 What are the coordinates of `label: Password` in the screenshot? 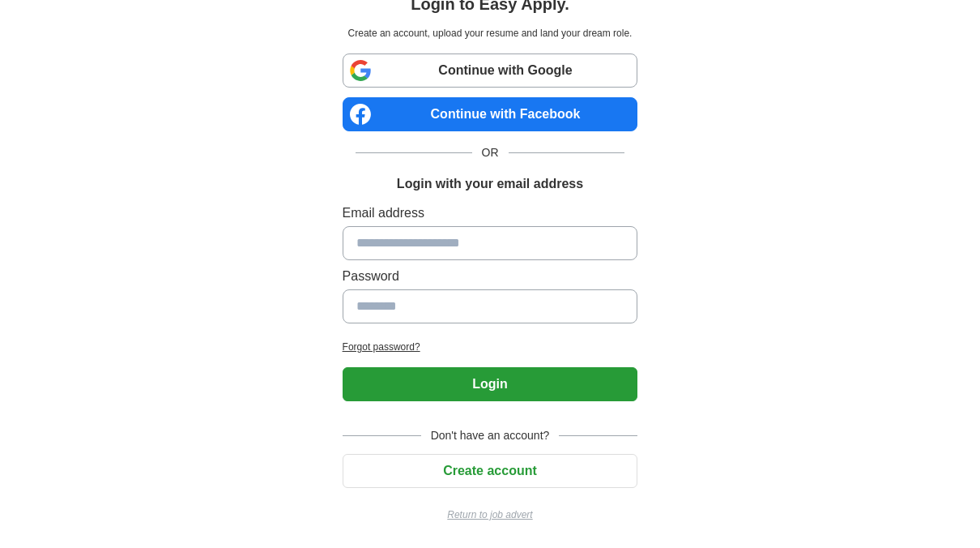 It's located at (490, 276).